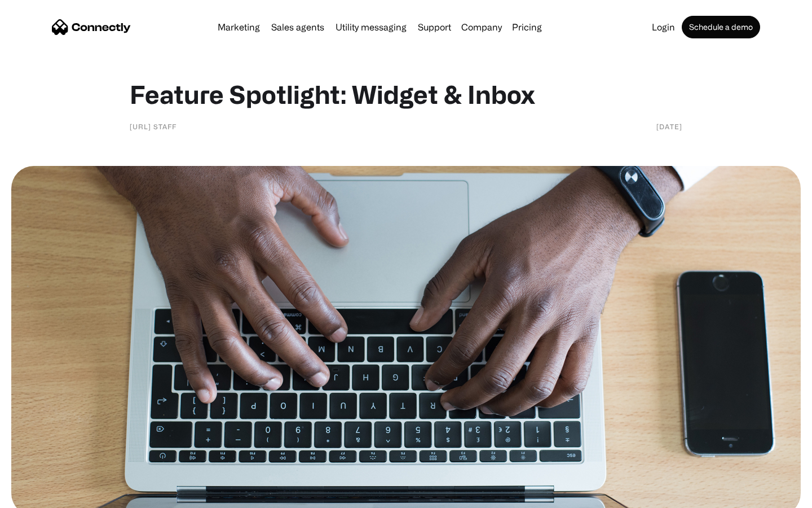  Describe the element at coordinates (435, 27) in the screenshot. I see `a: Support` at that location.